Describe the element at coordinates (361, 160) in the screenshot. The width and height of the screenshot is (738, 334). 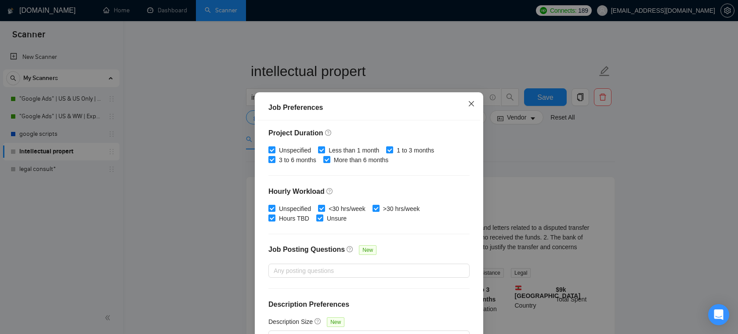
I see `span: More than 6 months` at that location.